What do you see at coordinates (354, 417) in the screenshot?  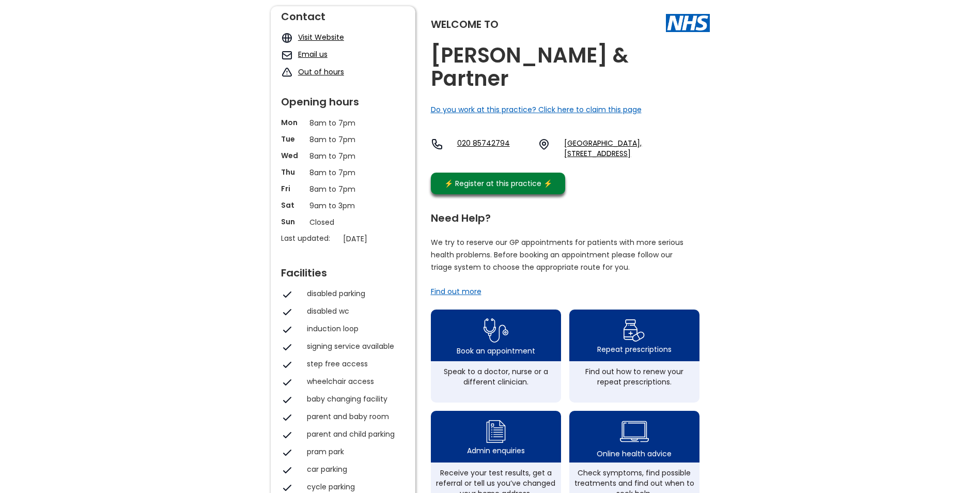 I see `div: parent and baby room` at bounding box center [354, 417].